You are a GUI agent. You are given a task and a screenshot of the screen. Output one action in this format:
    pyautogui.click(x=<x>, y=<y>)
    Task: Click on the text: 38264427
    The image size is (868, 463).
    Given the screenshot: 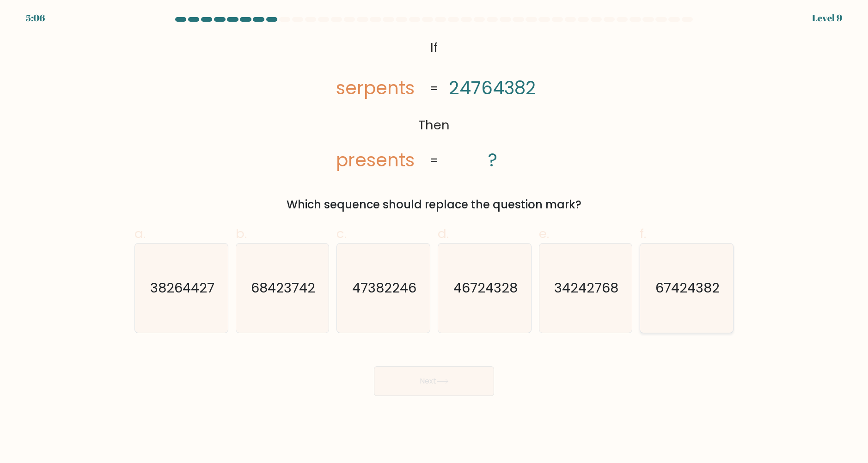 What is the action you would take?
    pyautogui.click(x=182, y=288)
    